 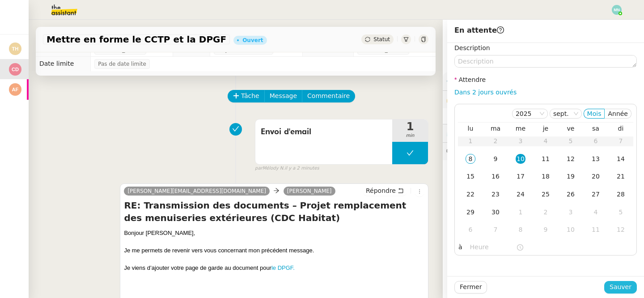 I want to click on td: 20/09/2025, so click(x=596, y=177).